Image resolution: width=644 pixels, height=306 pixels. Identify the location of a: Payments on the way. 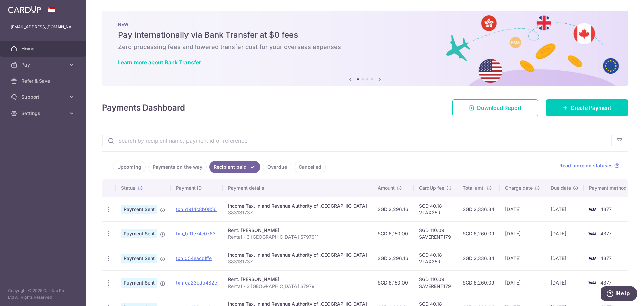
(178, 167).